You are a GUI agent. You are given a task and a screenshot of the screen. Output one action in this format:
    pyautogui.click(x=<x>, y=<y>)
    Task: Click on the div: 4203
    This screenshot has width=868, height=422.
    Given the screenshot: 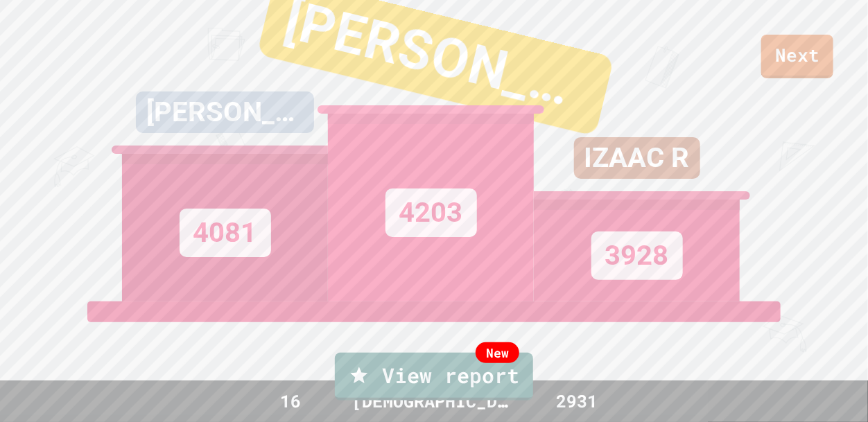 What is the action you would take?
    pyautogui.click(x=431, y=213)
    